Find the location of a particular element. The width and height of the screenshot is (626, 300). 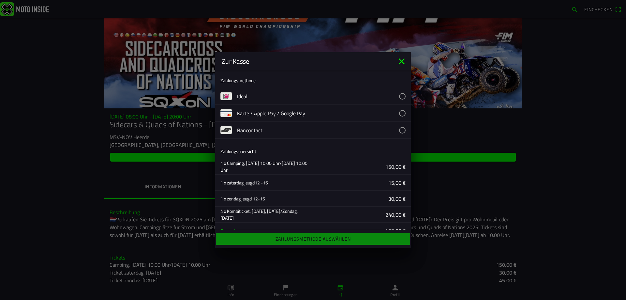

font: Zahlungsmethode is located at coordinates (238, 80).